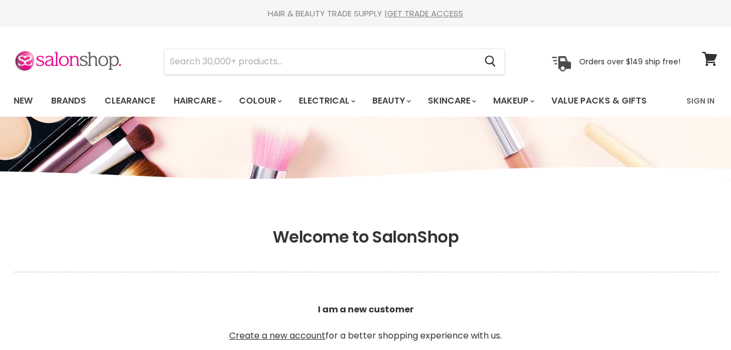 The image size is (731, 350). Describe the element at coordinates (513, 101) in the screenshot. I see `a: Makeup` at that location.